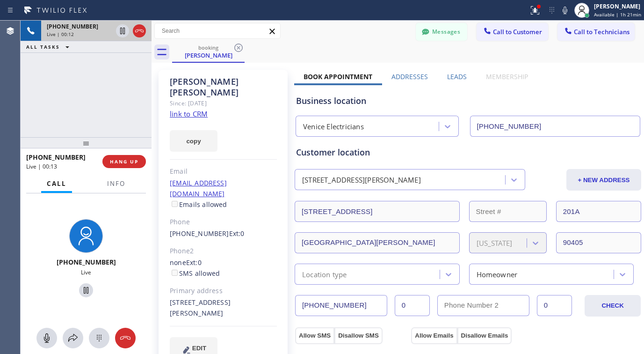 The image size is (644, 354). Describe the element at coordinates (468, 100) in the screenshot. I see `div: Business location` at that location.